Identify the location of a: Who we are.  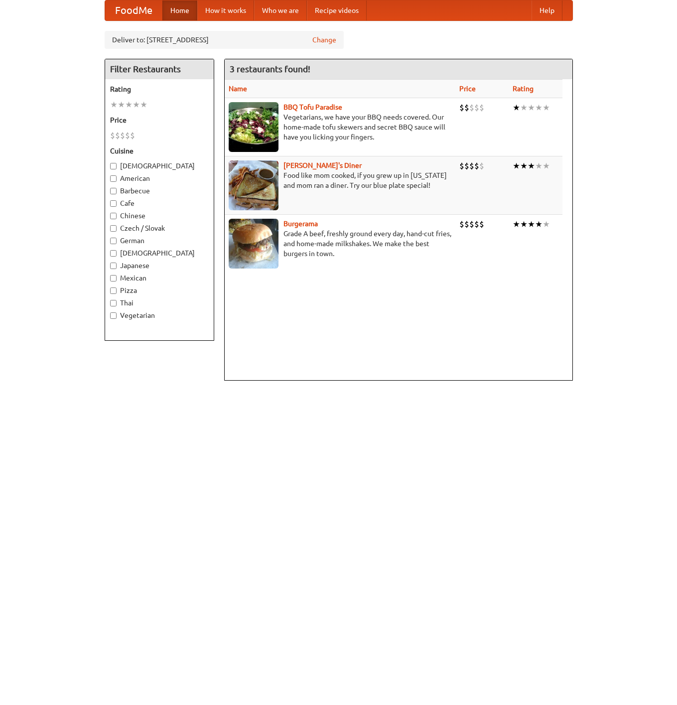
(281, 10).